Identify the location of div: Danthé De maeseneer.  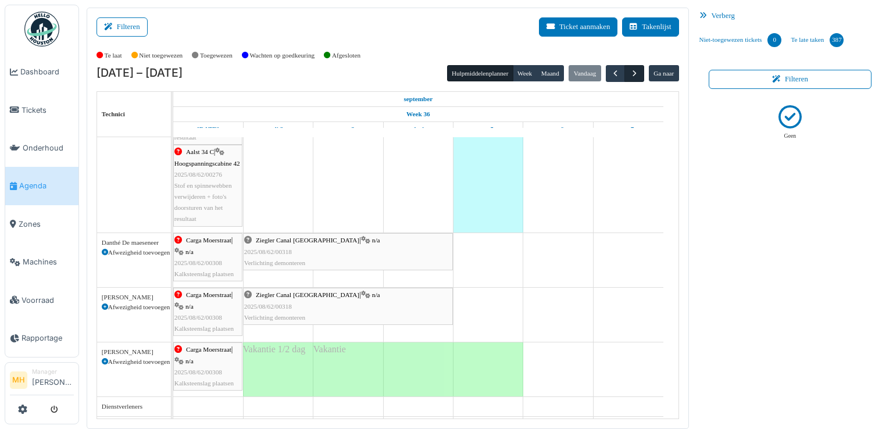
(134, 242).